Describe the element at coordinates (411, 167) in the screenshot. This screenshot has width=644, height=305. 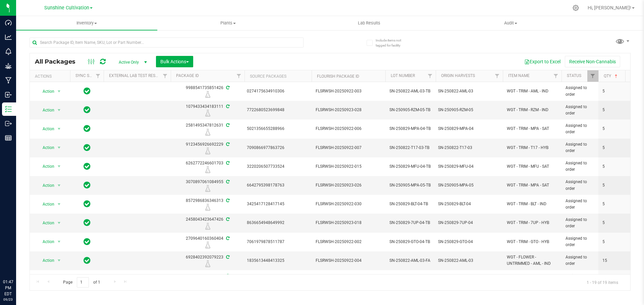
I see `span: SN-250829-MFU-04-TB` at that location.